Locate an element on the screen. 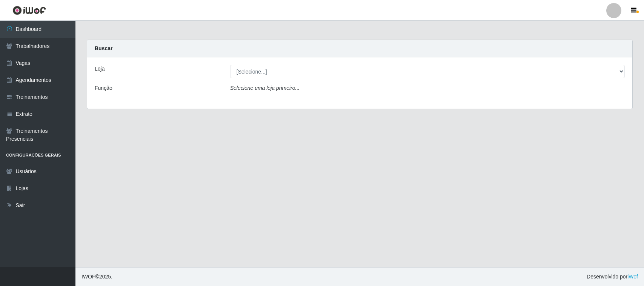 The image size is (644, 286). a: iWof is located at coordinates (633, 276).